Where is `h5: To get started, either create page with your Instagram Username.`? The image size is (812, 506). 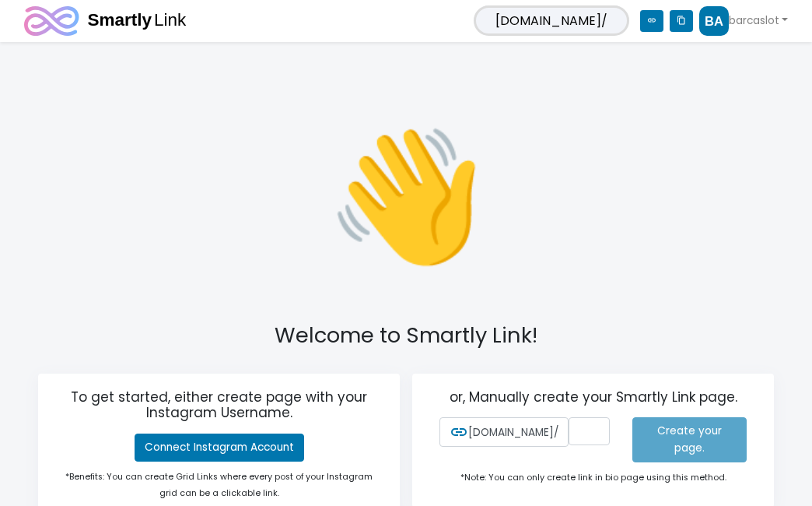
h5: To get started, either create page with your Instagram Username. is located at coordinates (218, 408).